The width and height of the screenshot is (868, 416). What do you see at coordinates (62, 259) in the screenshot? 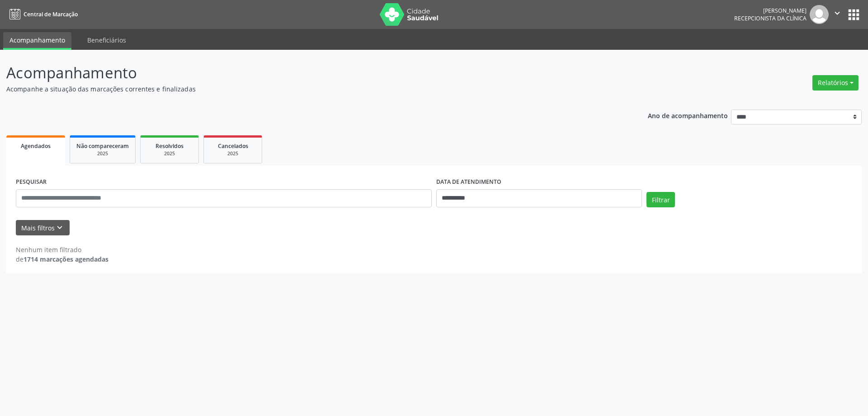
I see `div: de` at bounding box center [62, 259].